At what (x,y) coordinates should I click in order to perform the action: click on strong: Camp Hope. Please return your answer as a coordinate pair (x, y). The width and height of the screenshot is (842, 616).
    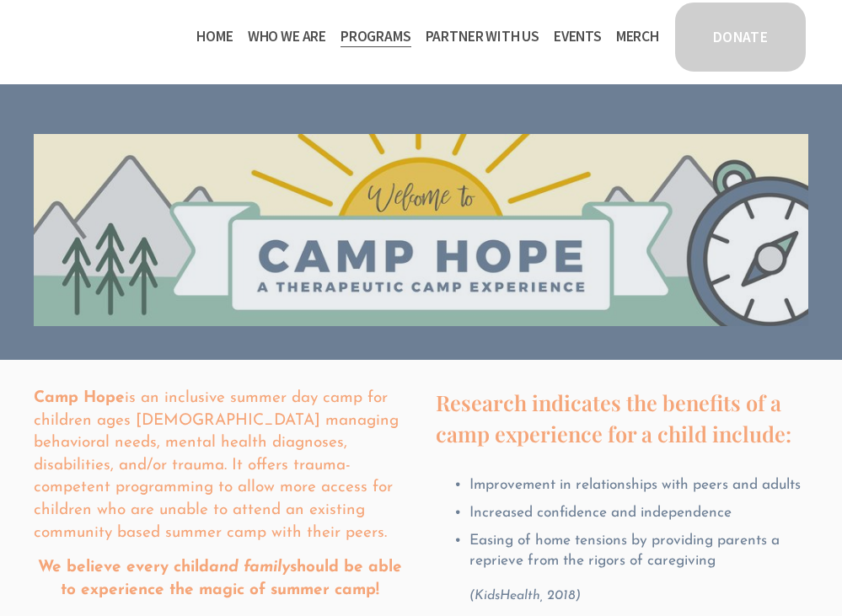
    Looking at the image, I should click on (79, 398).